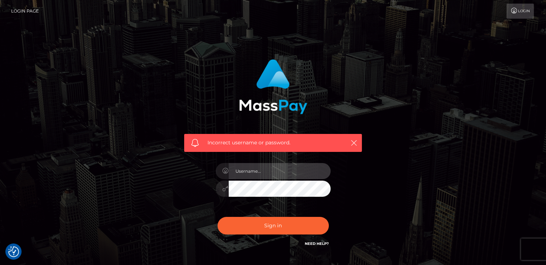  What do you see at coordinates (25, 11) in the screenshot?
I see `a: Login Page` at bounding box center [25, 11].